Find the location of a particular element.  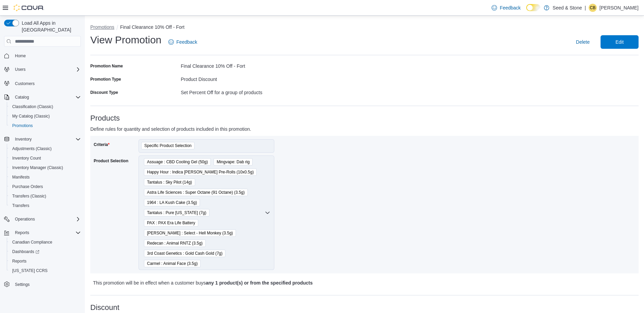

span: Washington CCRS is located at coordinates (45, 271).